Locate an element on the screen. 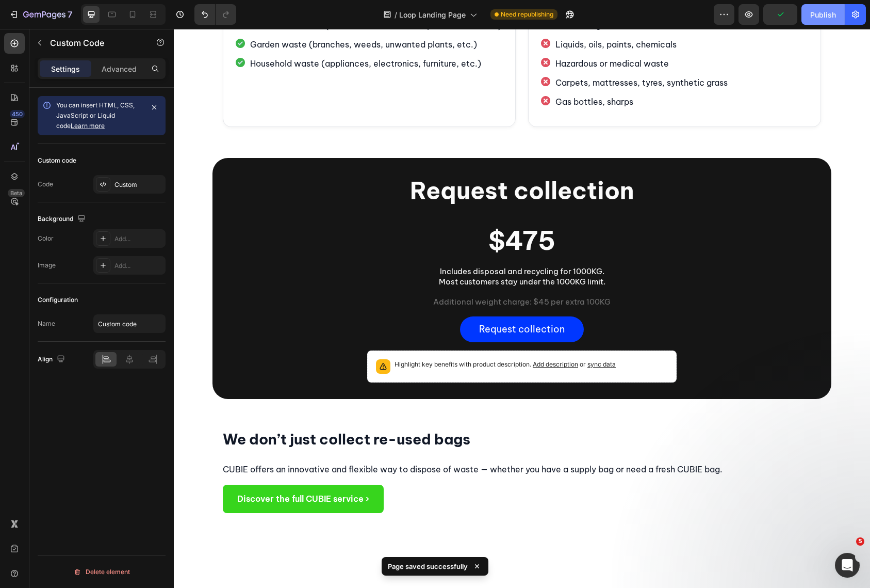 The width and height of the screenshot is (870, 588). div: Background is located at coordinates (63, 219).